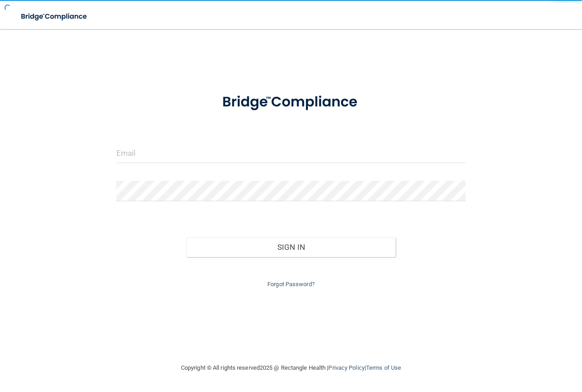 The height and width of the screenshot is (392, 582). What do you see at coordinates (291, 153) in the screenshot?
I see `input: Email` at bounding box center [291, 153].